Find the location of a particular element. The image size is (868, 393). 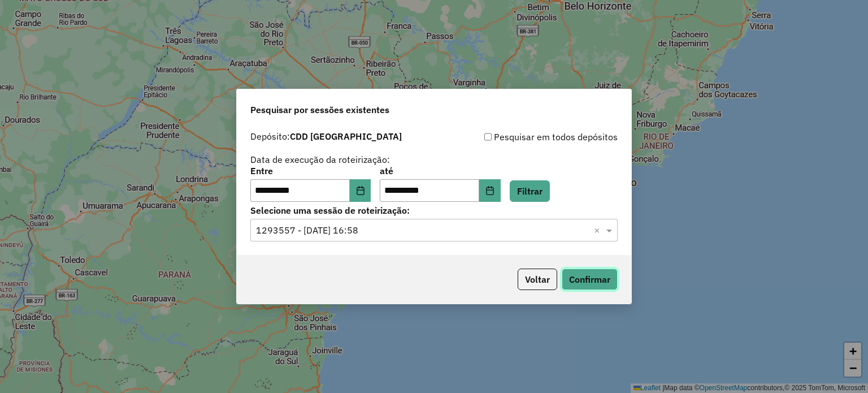

span: Clear all is located at coordinates (598, 230).